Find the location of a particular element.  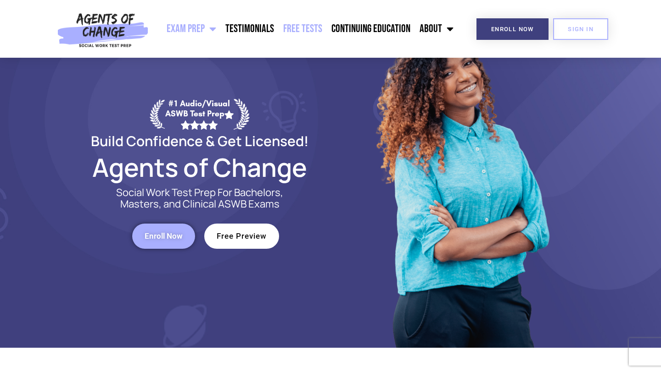

img: Website Image 1 (1) is located at coordinates (461, 176).